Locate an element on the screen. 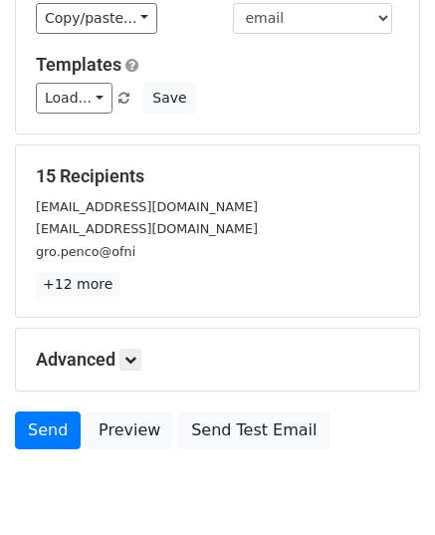 This screenshot has height=535, width=435. a: Templates is located at coordinates (79, 64).